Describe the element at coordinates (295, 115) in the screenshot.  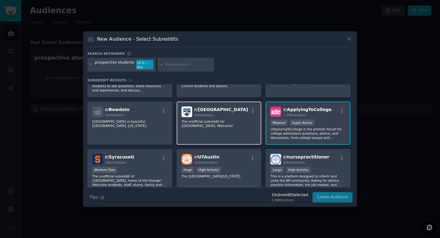
I see `span: 1.3M members` at that location.